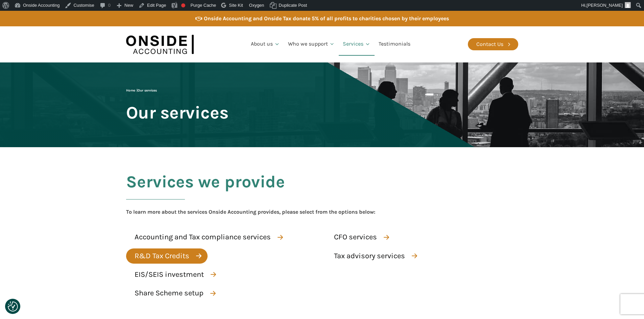 The width and height of the screenshot is (644, 319). What do you see at coordinates (357, 45) in the screenshot?
I see `a: Services` at bounding box center [357, 45].